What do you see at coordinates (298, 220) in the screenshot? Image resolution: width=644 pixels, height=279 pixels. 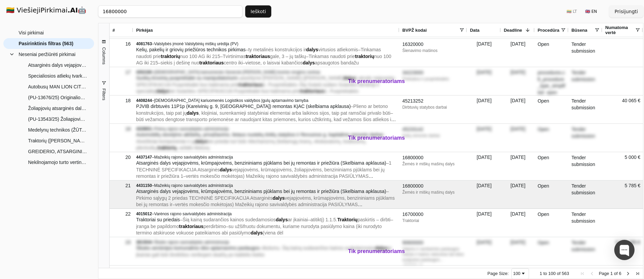 I see `span: ar įkainiai` at bounding box center [298, 220].